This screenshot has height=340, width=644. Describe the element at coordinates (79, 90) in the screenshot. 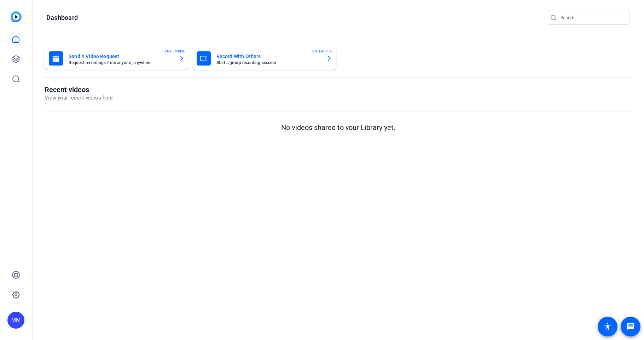

I see `h1: Recent videos` at that location.